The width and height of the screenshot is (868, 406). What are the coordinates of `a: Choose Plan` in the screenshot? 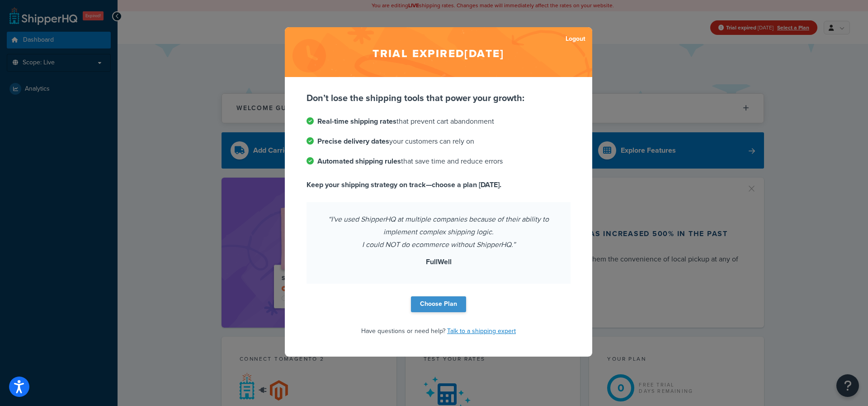 It's located at (439, 304).